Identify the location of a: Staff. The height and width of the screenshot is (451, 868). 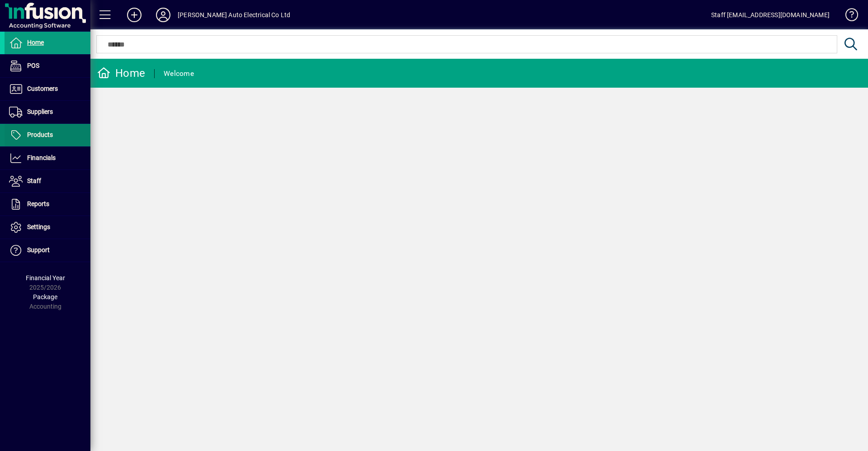
(47, 181).